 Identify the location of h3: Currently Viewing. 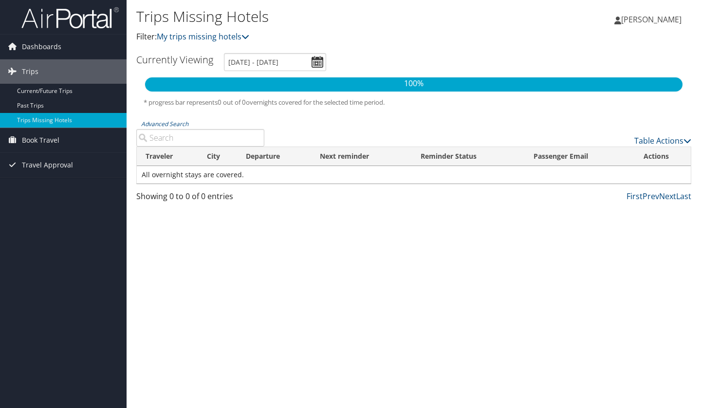
(175, 59).